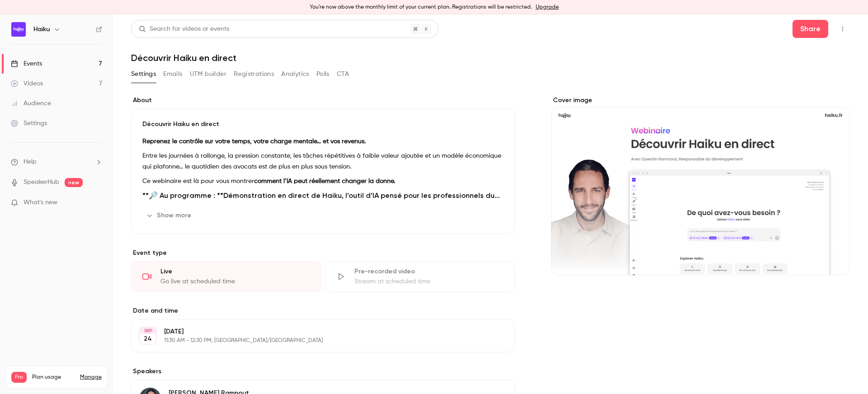 Image resolution: width=868 pixels, height=394 pixels. What do you see at coordinates (429, 282) in the screenshot?
I see `div: Stream at scheduled time` at bounding box center [429, 282].